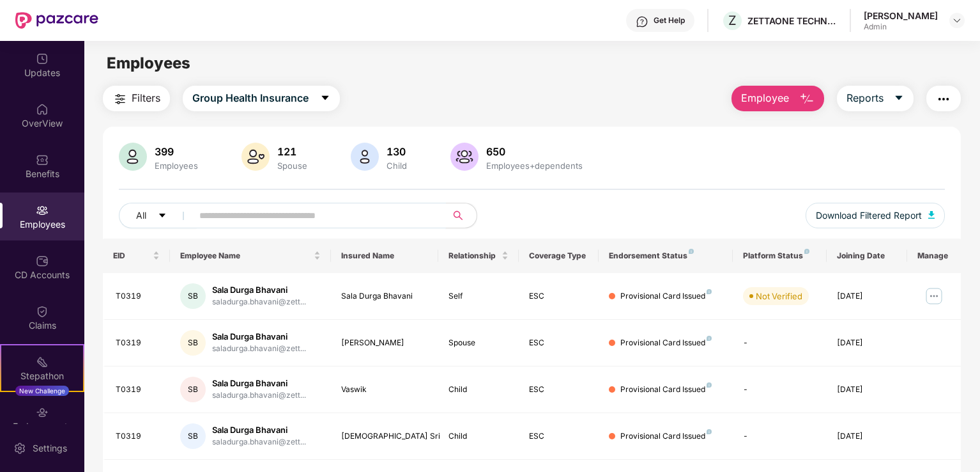 This screenshot has height=472, width=980. I want to click on div: 121, so click(292, 151).